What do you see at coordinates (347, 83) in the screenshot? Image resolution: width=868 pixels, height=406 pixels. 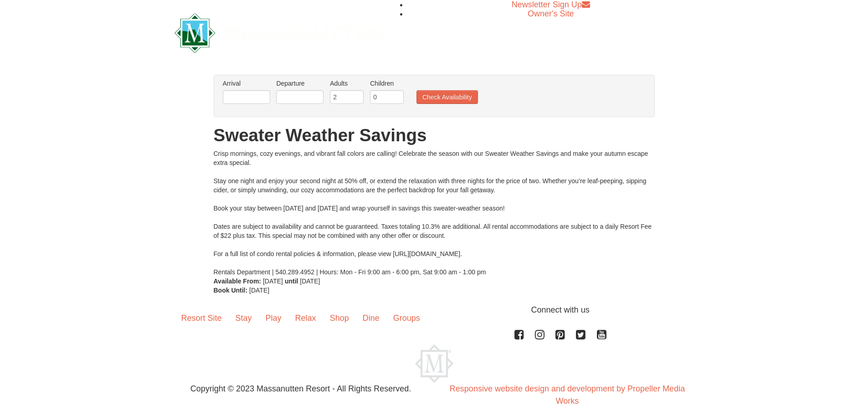 I see `label: Adults` at bounding box center [347, 83].